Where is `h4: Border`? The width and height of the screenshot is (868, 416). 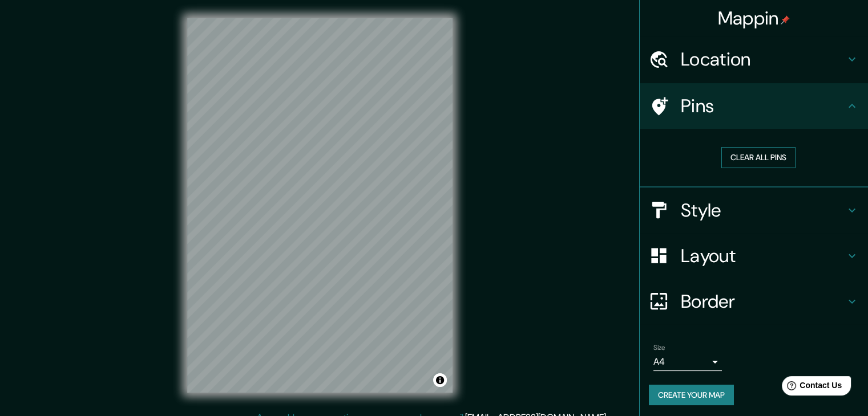
h4: Border is located at coordinates (763, 302).